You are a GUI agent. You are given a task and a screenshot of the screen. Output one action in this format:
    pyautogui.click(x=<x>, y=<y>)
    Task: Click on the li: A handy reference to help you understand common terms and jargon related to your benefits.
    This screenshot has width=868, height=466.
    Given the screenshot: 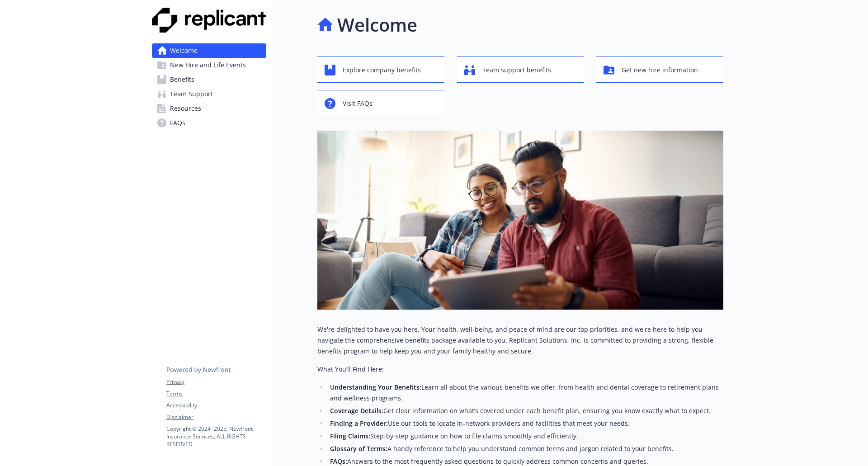 What is the action you would take?
    pyautogui.click(x=525, y=448)
    